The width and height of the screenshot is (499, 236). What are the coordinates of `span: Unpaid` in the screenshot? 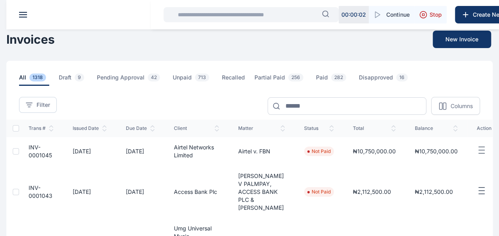 It's located at (192, 79).